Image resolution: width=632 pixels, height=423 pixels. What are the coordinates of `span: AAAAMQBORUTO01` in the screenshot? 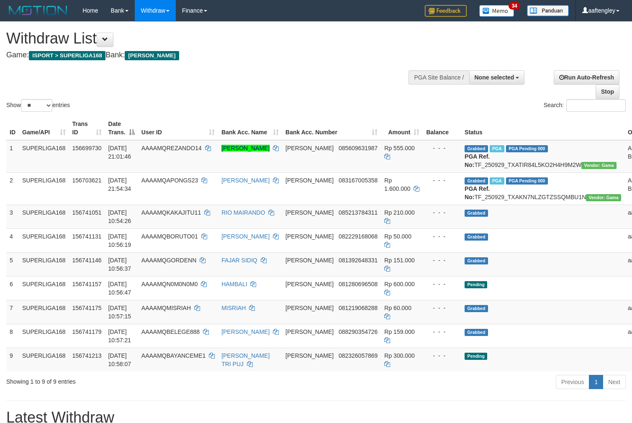 It's located at (169, 236).